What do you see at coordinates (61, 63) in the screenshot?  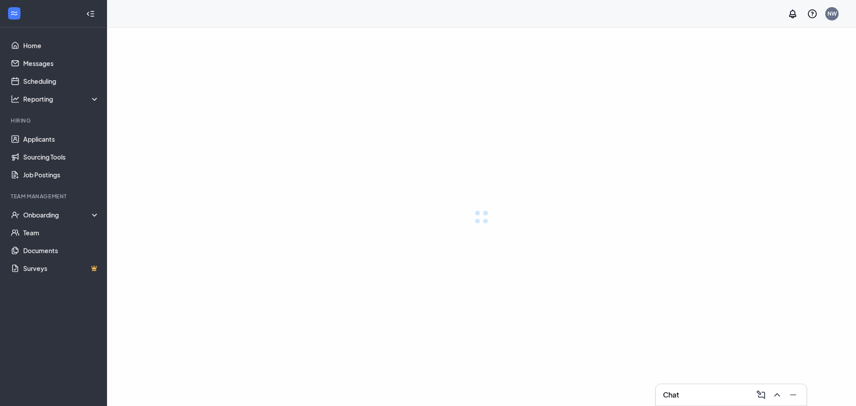 I see `a: Messages` at bounding box center [61, 63].